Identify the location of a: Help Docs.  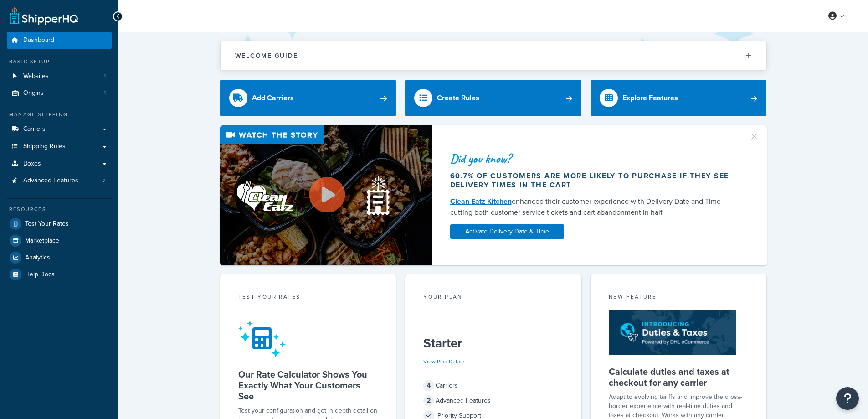
(59, 274).